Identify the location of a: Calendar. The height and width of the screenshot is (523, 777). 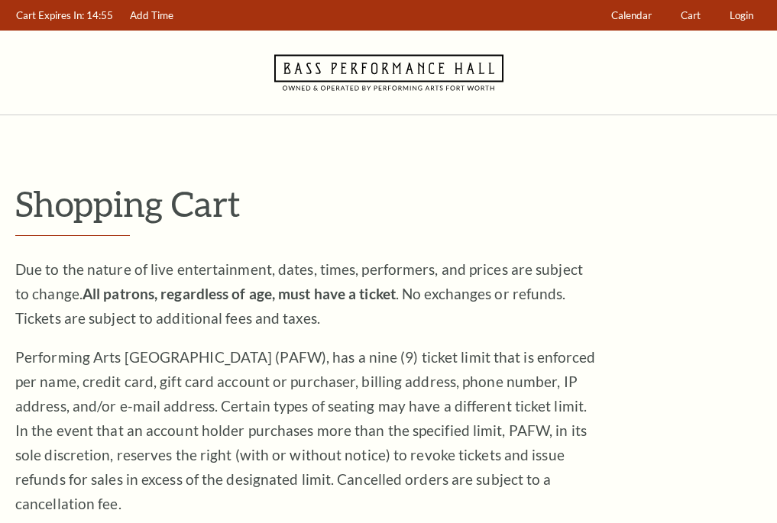
(632, 15).